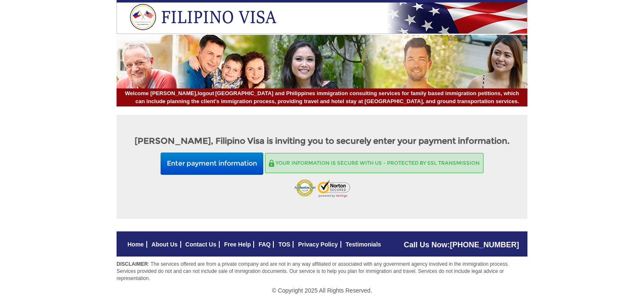 The height and width of the screenshot is (306, 644). I want to click on a: About Us, so click(164, 244).